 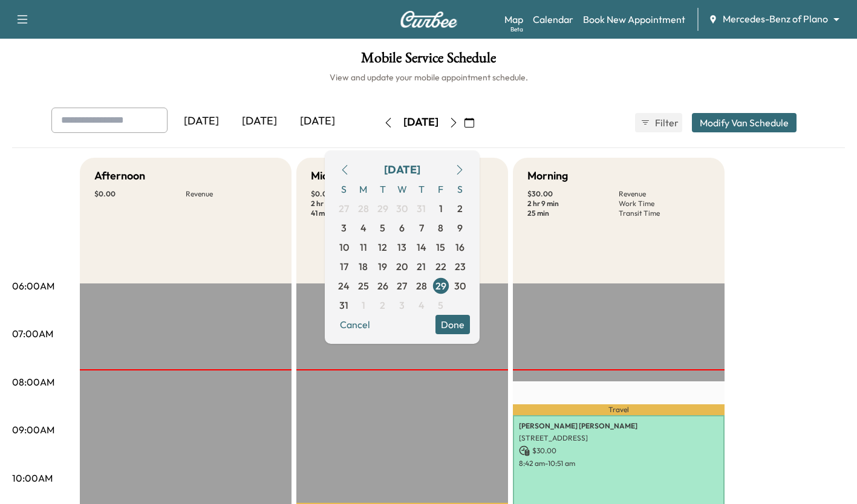 I want to click on span: 18, so click(x=362, y=267).